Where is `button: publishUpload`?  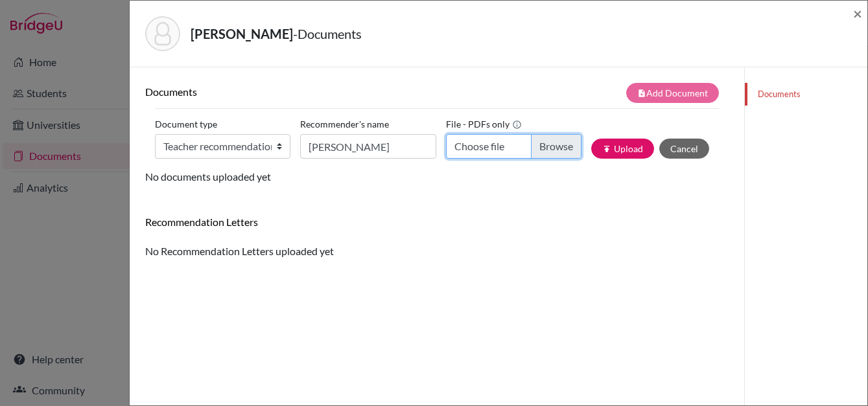
button: publishUpload is located at coordinates (623, 149).